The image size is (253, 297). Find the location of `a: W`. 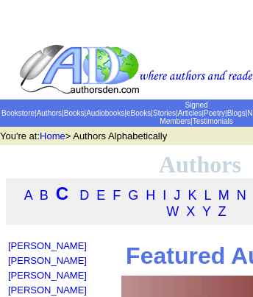

a: W is located at coordinates (172, 211).